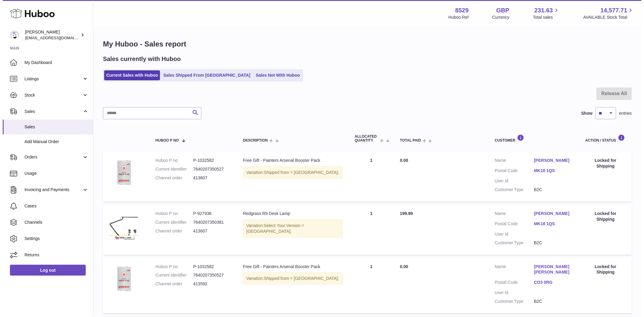 The image size is (644, 317). I want to click on img: internalAdmin-8529@internal.huboo.com, so click(12, 35).